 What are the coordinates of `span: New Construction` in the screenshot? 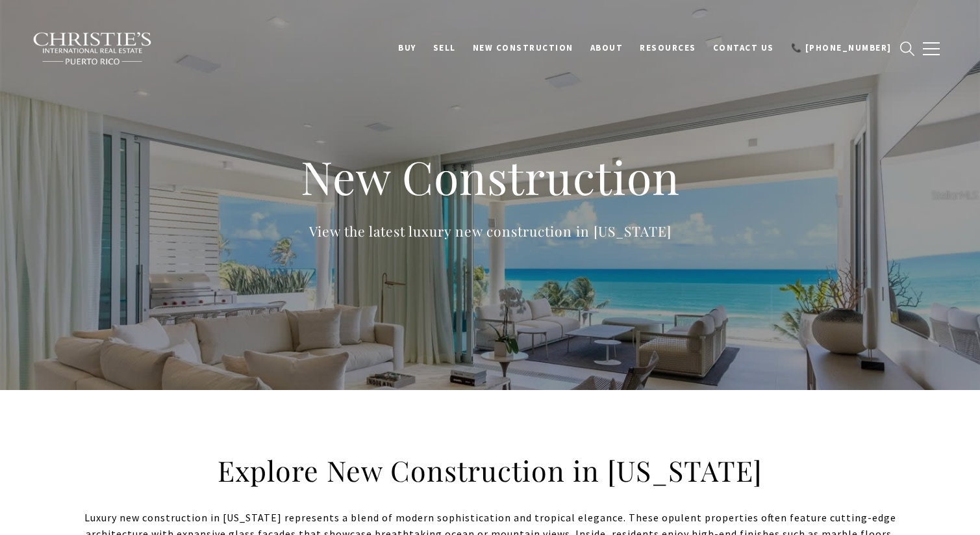 It's located at (523, 47).